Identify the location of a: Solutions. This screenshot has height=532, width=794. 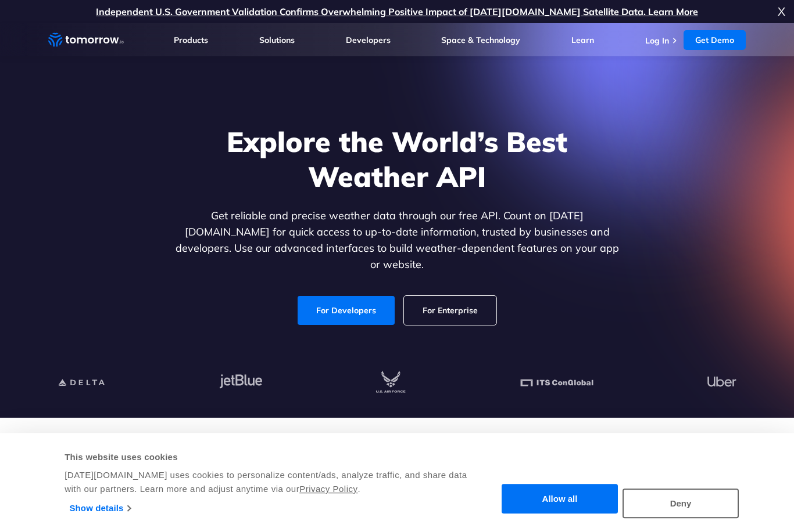
(277, 40).